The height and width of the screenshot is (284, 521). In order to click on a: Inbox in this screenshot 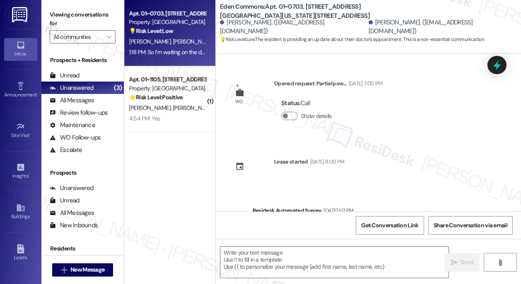, I will do `click(21, 49)`.